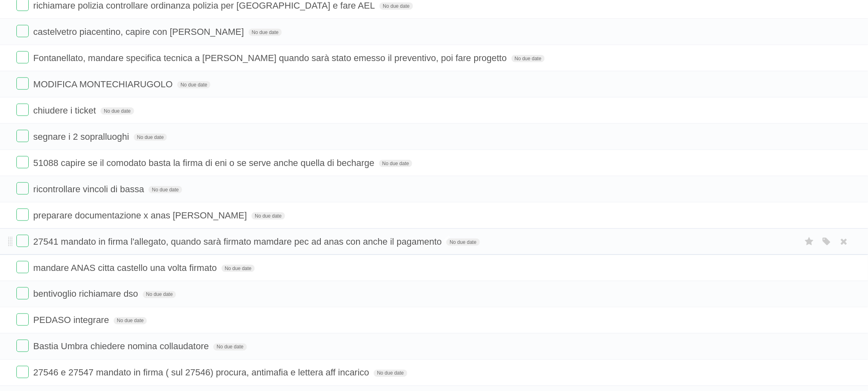  I want to click on span: 27541 mandato in firma l'allegato, quando sarà firmato mamdare pec ad anas con anche il pagamento, so click(238, 241).